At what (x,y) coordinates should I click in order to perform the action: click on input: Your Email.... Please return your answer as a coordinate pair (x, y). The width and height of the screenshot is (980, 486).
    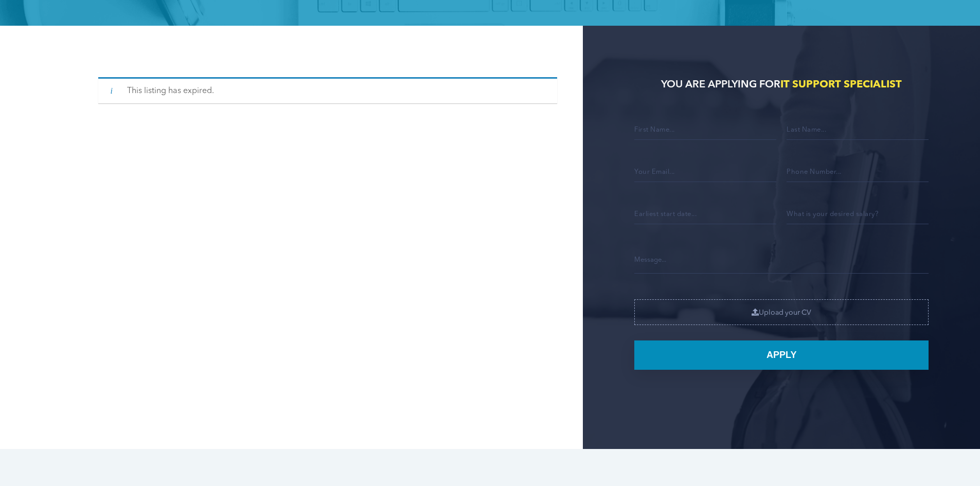
    Looking at the image, I should click on (705, 171).